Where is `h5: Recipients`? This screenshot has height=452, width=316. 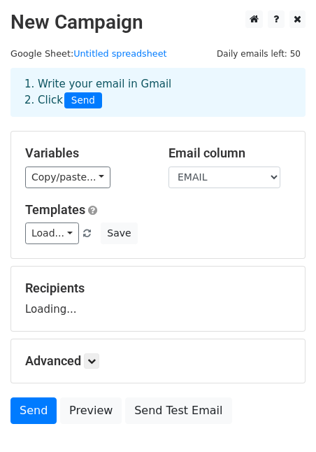 h5: Recipients is located at coordinates (158, 288).